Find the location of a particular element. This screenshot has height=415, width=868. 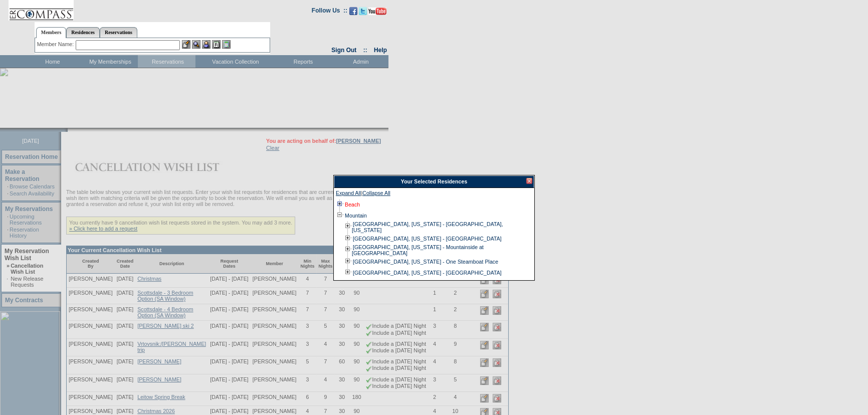

a: Mountain is located at coordinates (356, 215).